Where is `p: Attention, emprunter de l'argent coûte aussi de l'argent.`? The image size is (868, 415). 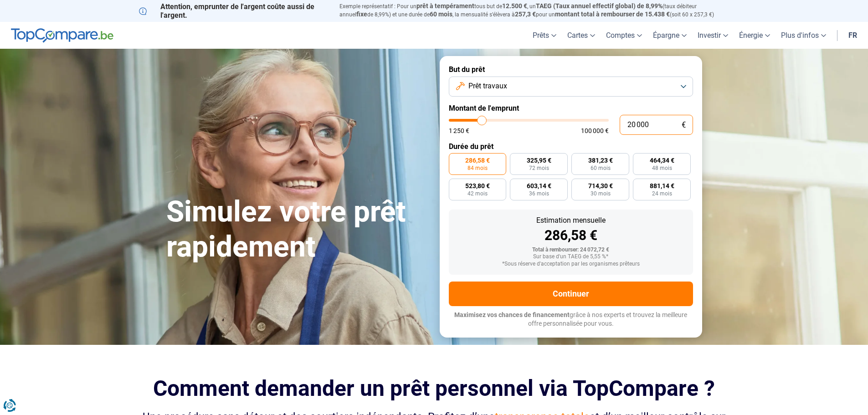
p: Attention, emprunter de l'argent coûte aussi de l'argent. is located at coordinates (234, 11).